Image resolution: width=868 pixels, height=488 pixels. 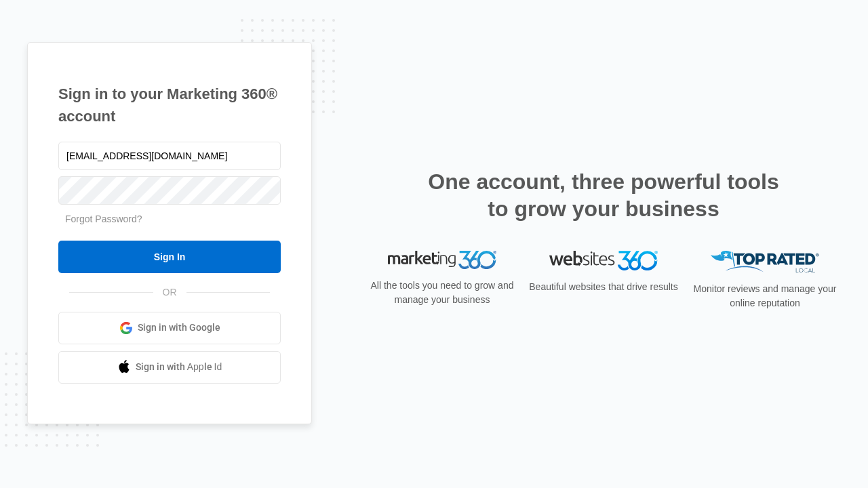 What do you see at coordinates (169, 292) in the screenshot?
I see `span: OR` at bounding box center [169, 292].